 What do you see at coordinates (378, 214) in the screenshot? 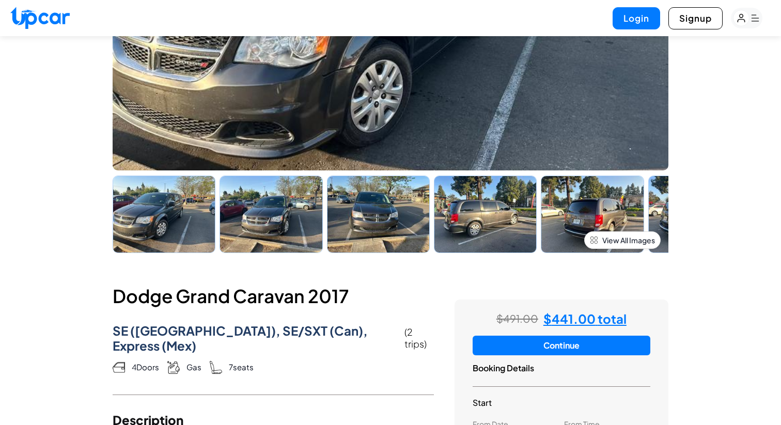
I see `img: Car Image 3` at bounding box center [378, 214].